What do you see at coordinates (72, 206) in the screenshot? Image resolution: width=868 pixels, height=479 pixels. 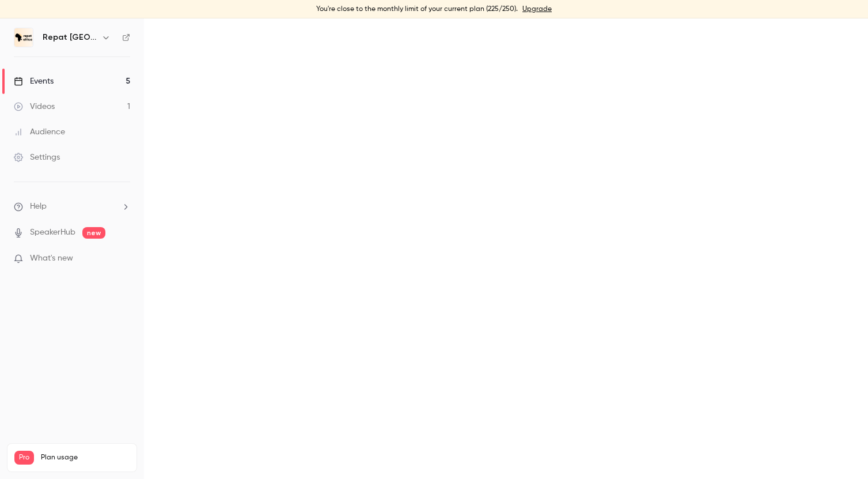 I see `li: help-dropdown-opener` at bounding box center [72, 206].